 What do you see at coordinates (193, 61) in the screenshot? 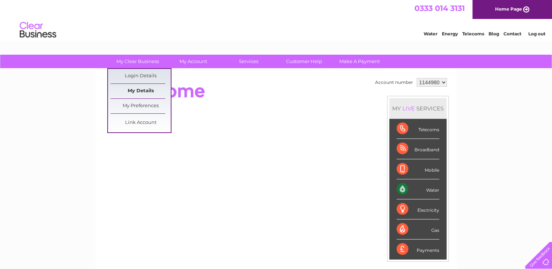
I see `a: My Account` at bounding box center [193, 61].